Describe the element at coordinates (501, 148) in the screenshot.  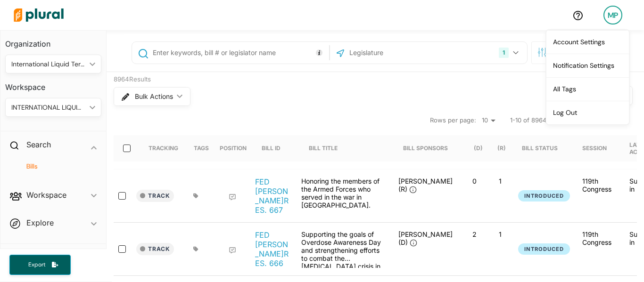
I see `div: (R)` at that location.